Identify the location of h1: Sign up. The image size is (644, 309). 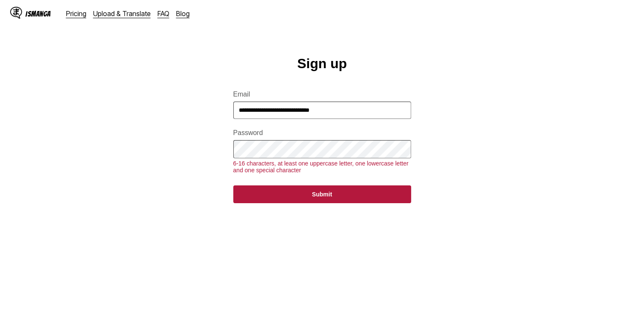
(322, 63).